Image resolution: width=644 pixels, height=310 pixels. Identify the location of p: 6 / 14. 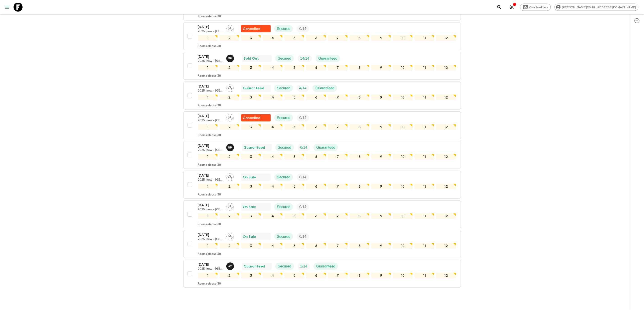
(304, 148).